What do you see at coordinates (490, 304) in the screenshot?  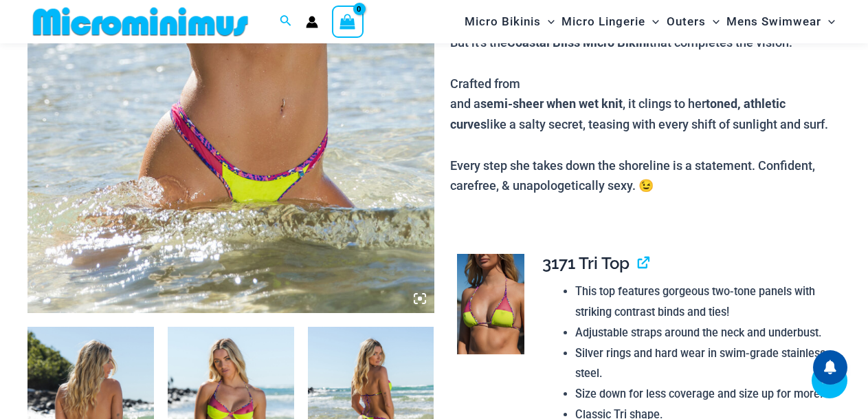 I see `img: Coastal Bliss Leopard Sunset 3171 Tri Top` at bounding box center [490, 304].